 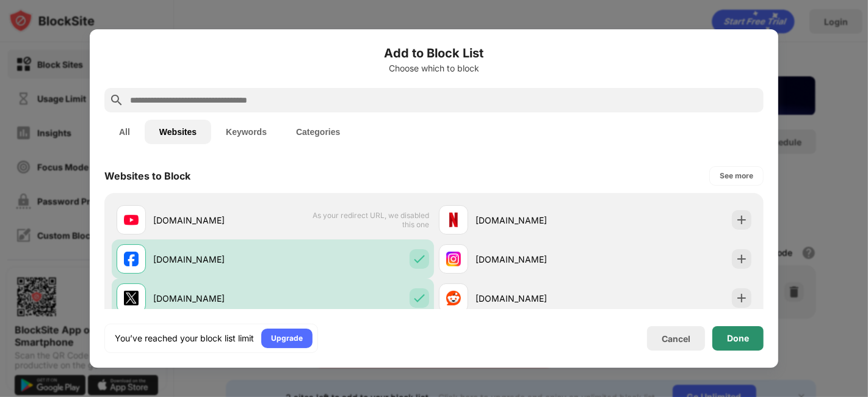 I want to click on h6: Add to Block List, so click(x=434, y=53).